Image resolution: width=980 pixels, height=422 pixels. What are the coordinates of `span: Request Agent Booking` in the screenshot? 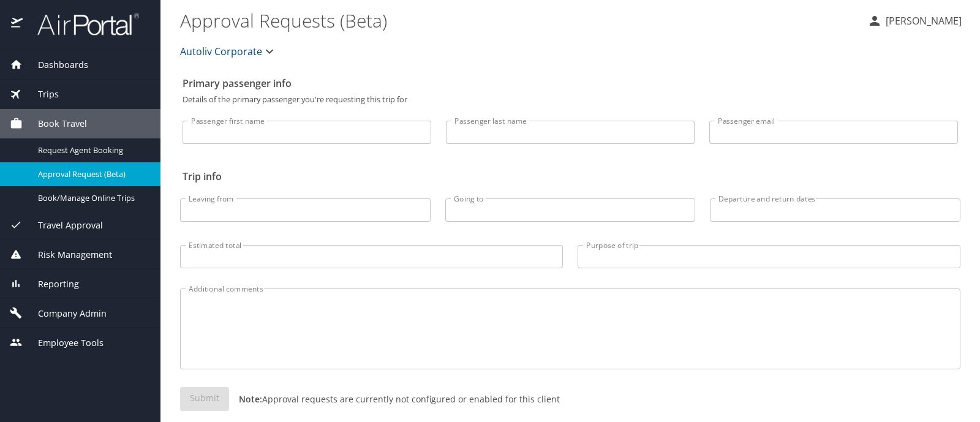 It's located at (92, 150).